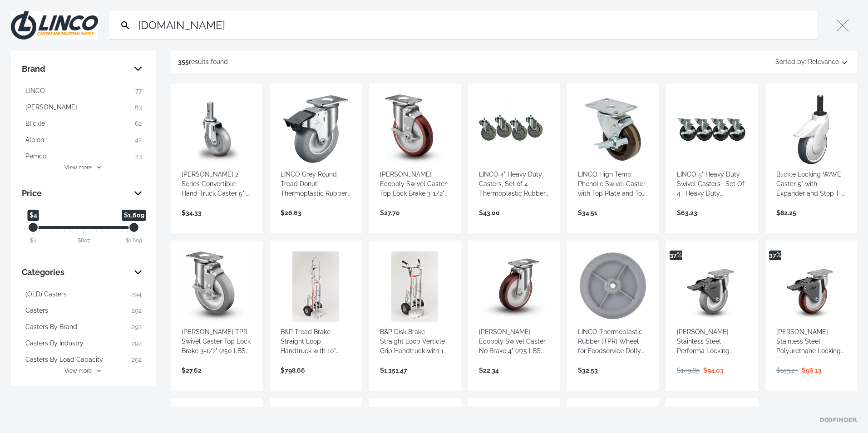 This screenshot has height=433, width=868. I want to click on img: Close, so click(55, 25).